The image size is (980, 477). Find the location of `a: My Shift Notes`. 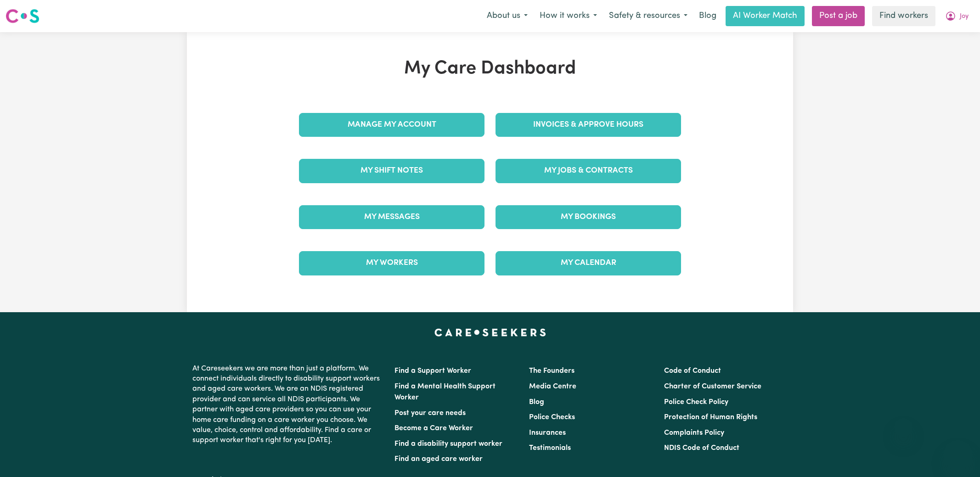

a: My Shift Notes is located at coordinates (392, 171).